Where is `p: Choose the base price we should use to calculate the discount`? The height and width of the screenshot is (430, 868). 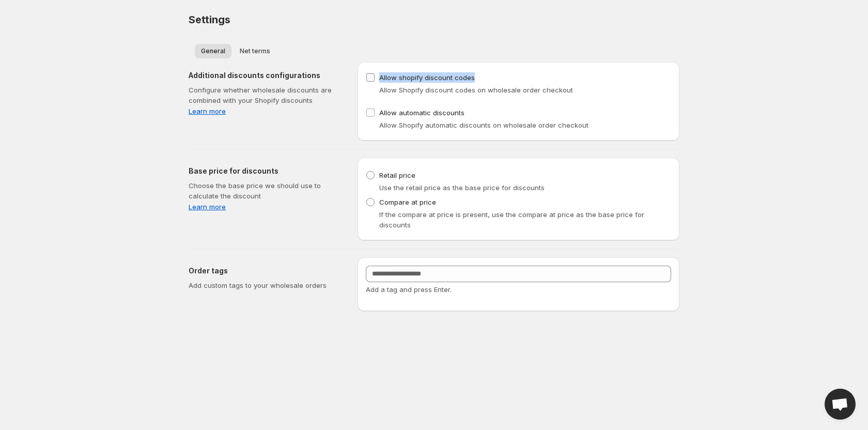
p: Choose the base price we should use to calculate the discount is located at coordinates (265, 190).